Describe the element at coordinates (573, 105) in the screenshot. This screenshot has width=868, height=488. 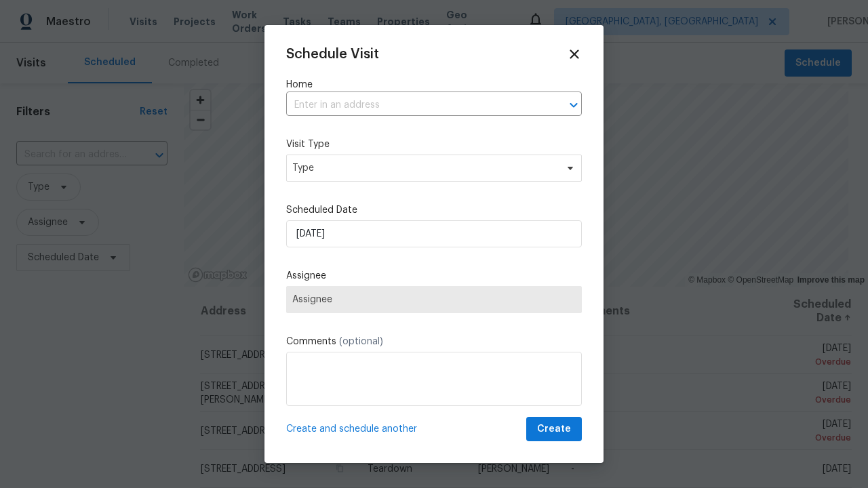
I see `button: Open` at that location.